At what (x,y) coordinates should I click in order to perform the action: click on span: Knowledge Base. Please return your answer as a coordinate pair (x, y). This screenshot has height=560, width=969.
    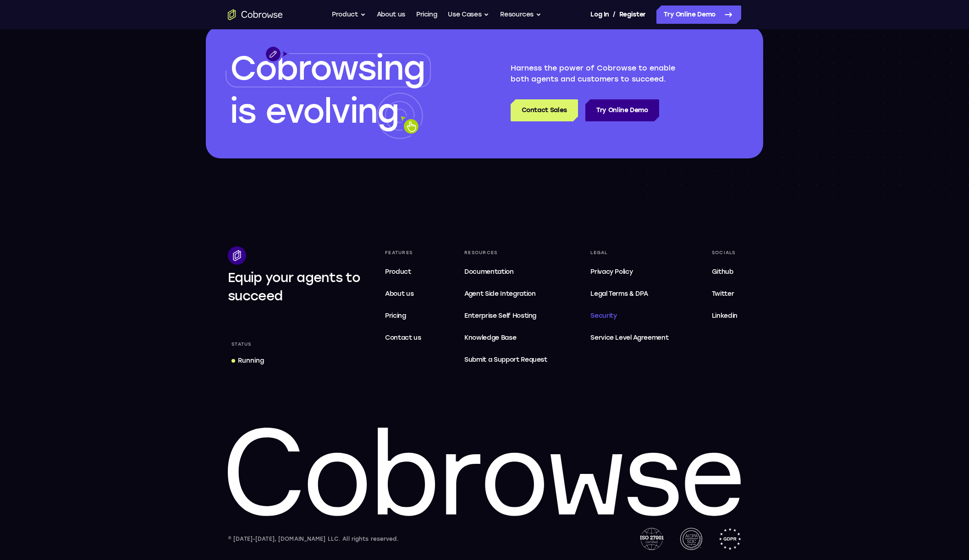
    Looking at the image, I should click on (490, 338).